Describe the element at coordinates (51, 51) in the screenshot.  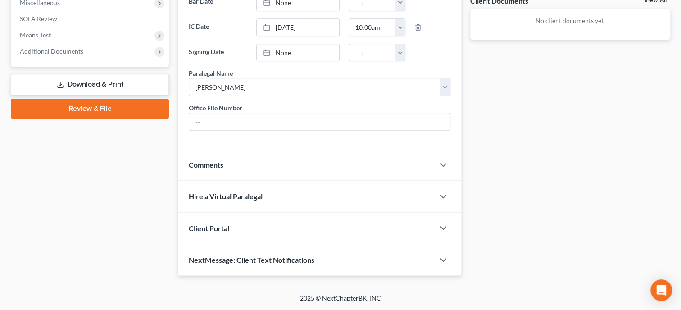
I see `span: Additional Documents` at that location.